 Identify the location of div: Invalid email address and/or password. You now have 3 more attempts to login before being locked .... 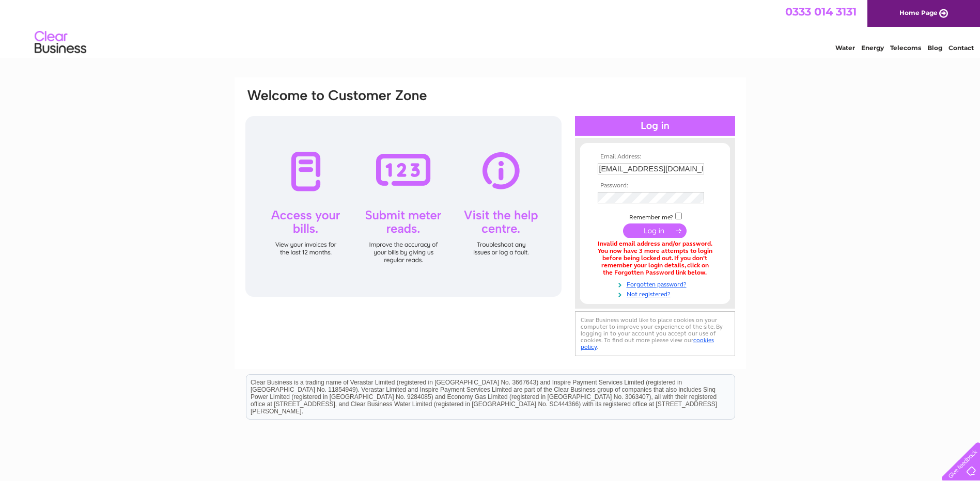
(655, 258).